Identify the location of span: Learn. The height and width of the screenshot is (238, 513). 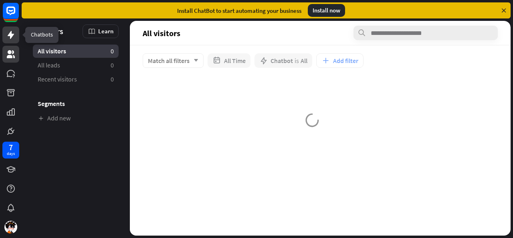
(106, 31).